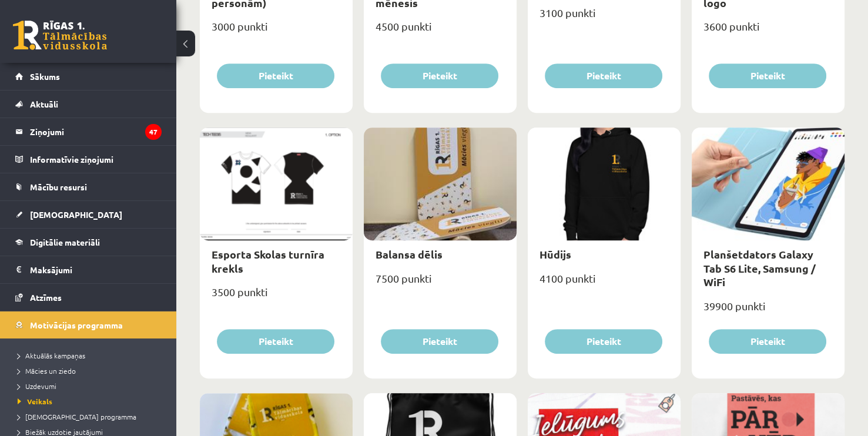 This screenshot has height=436, width=868. I want to click on i: 47, so click(154, 132).